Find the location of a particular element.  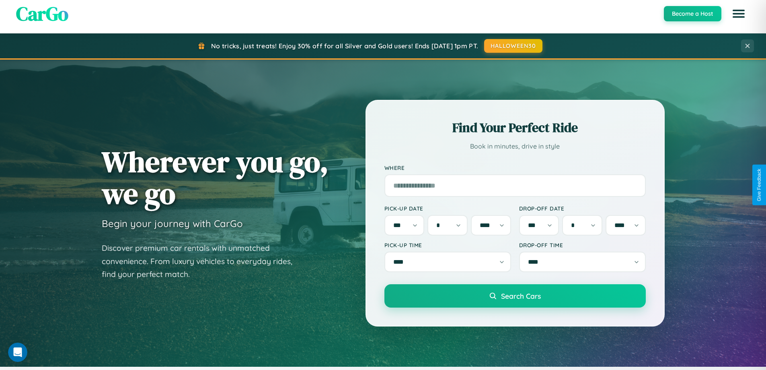

p: Discover premium car rentals with unmatched convenience. From luxury vehicles to everyday rides, ... is located at coordinates (202, 261).